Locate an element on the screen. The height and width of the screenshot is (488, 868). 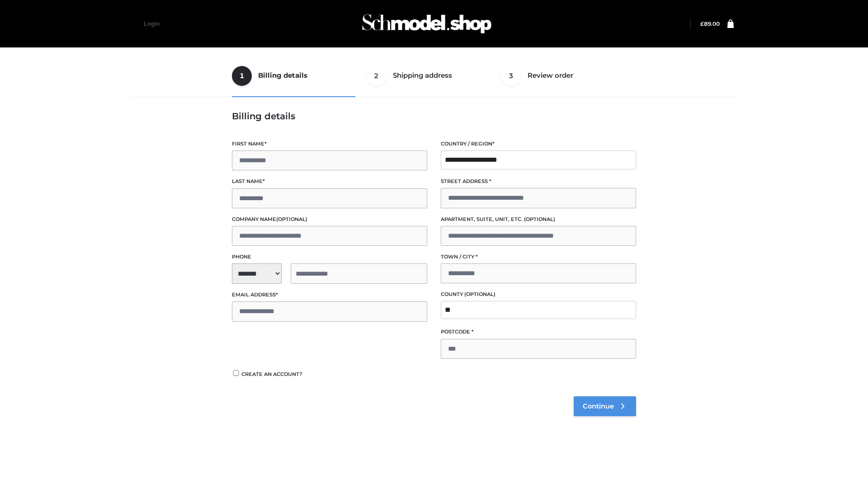
img: Schmodel Admin 964 is located at coordinates (427, 24).